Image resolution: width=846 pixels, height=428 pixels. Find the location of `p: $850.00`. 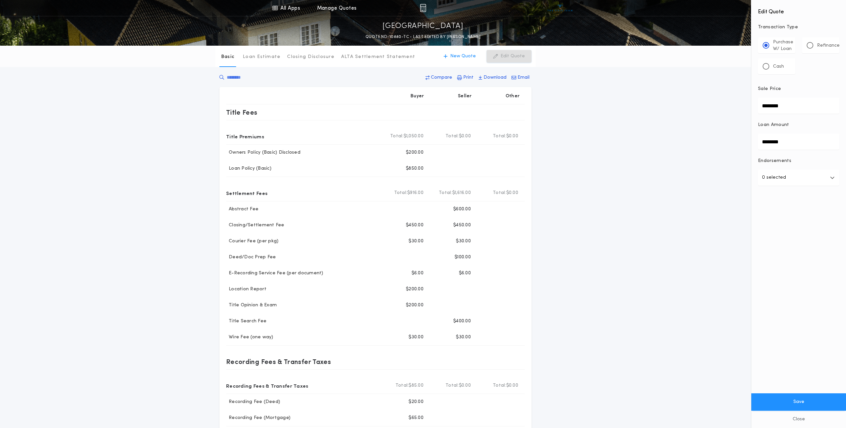

p: $850.00 is located at coordinates (415, 169).